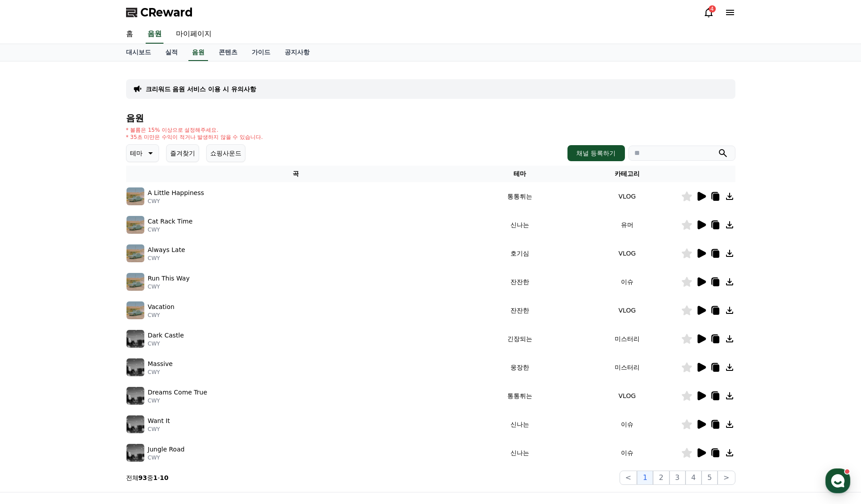  Describe the element at coordinates (431, 118) in the screenshot. I see `h4: 음원` at that location.